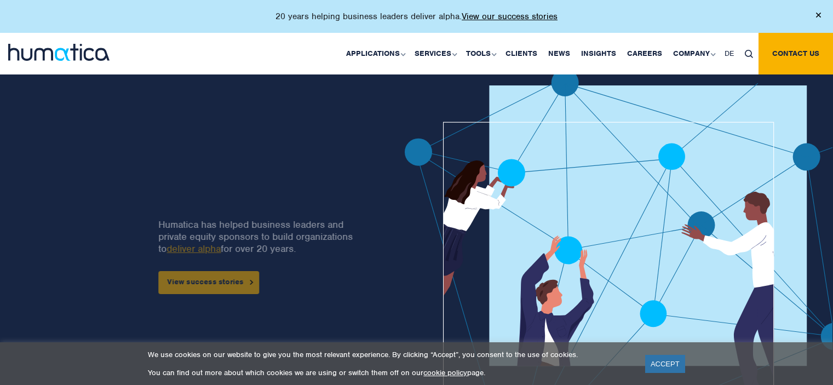  Describe the element at coordinates (665, 364) in the screenshot. I see `a: ACCEPT` at that location.